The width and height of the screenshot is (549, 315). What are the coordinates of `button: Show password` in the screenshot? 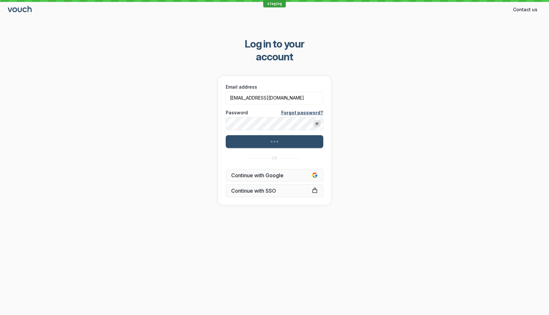 It's located at (317, 124).